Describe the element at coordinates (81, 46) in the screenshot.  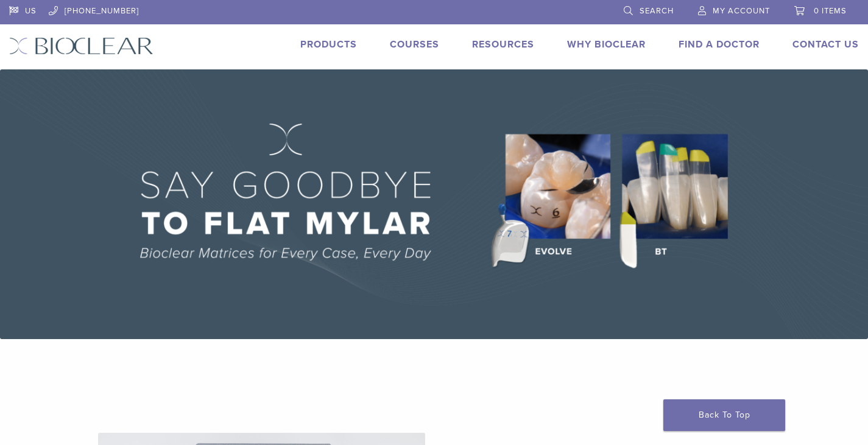
I see `img: Bioclear` at that location.